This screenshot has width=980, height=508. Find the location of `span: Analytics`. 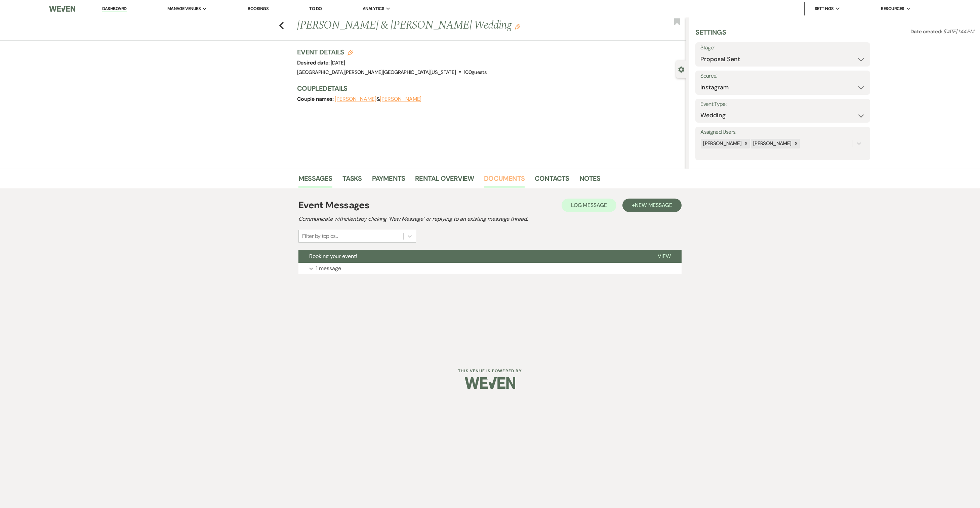

span: Analytics is located at coordinates (373, 9).